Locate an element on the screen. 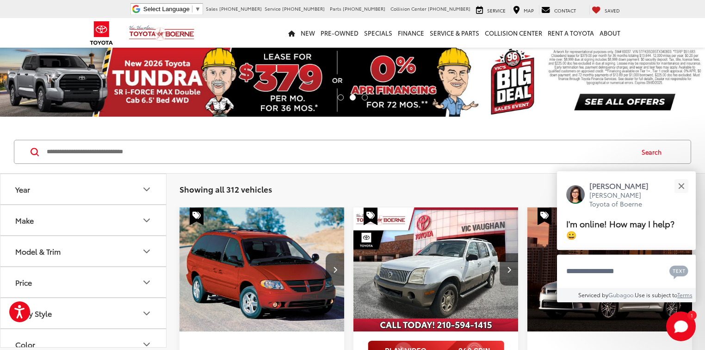 The width and height of the screenshot is (705, 350). button: Model & TrimModel & Trim is located at coordinates (84, 251).